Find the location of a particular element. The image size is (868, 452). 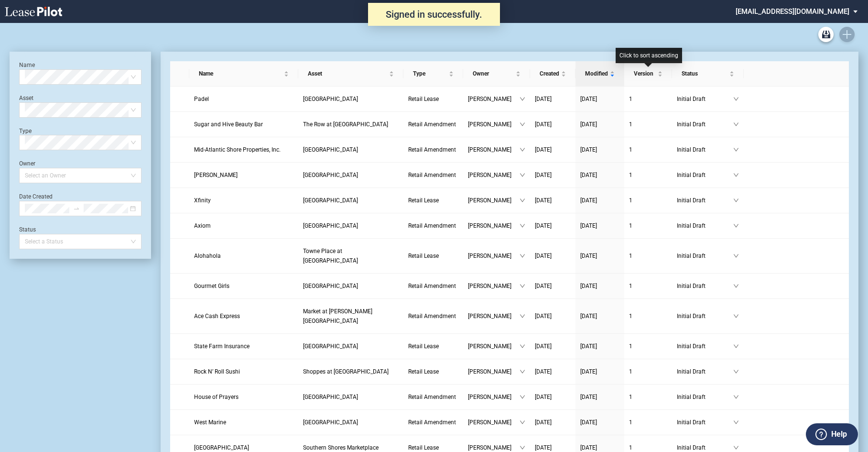

th: Status is located at coordinates (708, 73).